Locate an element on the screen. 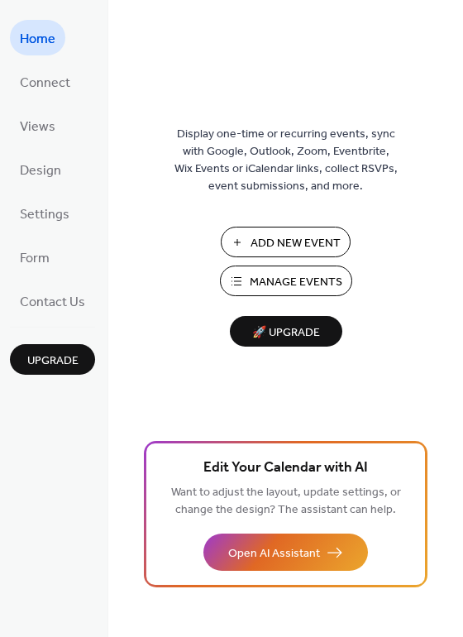  a: Home is located at coordinates (37, 37).